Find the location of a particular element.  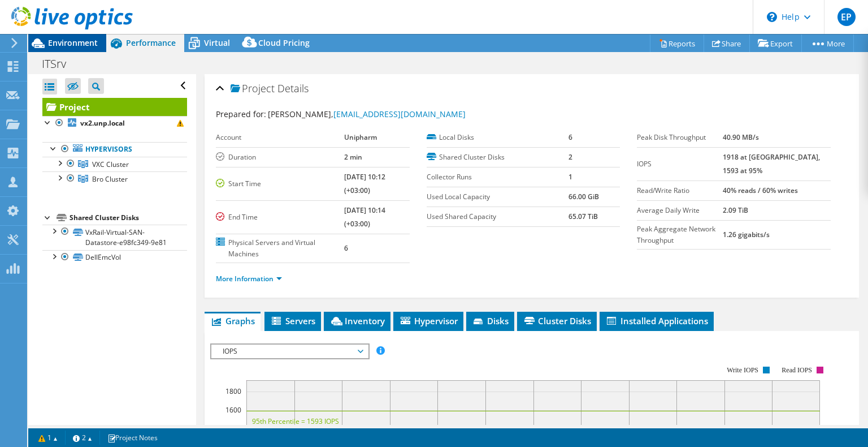

a: Project Notes is located at coordinates (132, 438).